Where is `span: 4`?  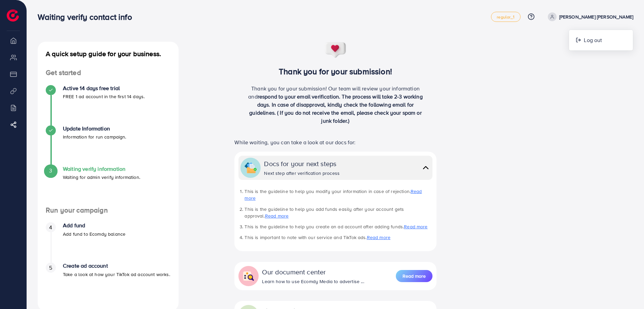
span: 4 is located at coordinates (51, 228).